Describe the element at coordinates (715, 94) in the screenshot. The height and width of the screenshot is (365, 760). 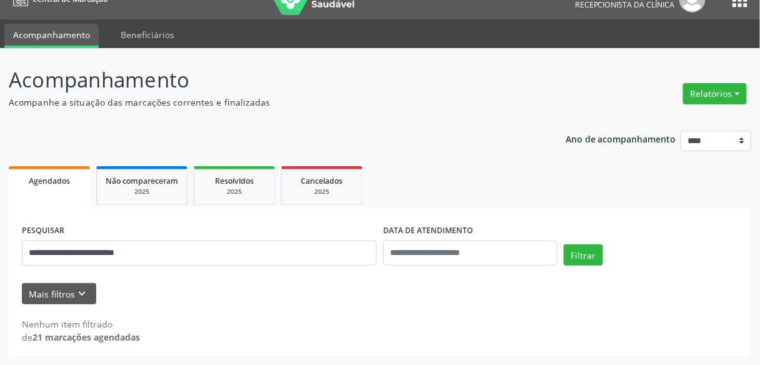
I see `button: Relatórios` at that location.